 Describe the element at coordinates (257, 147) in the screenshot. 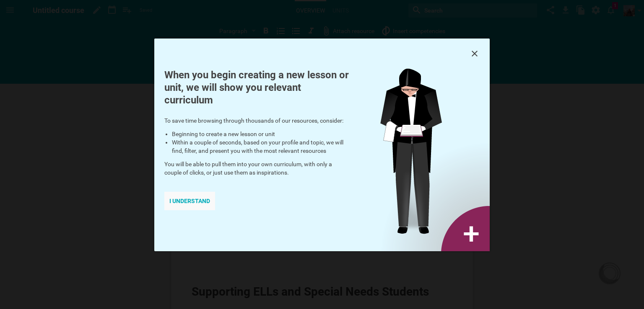

I see `div: To save time browsing through thousands of our resources, consider: You will be able to pull them...` at that location.